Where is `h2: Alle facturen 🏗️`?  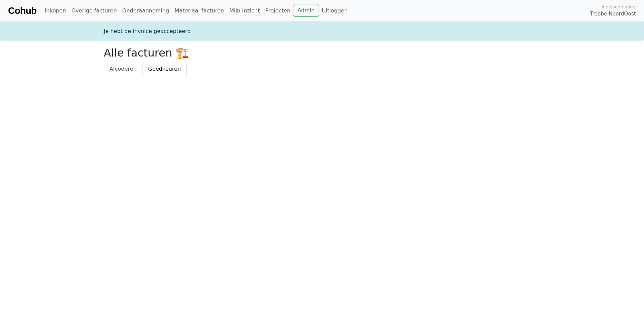
h2: Alle facturen 🏗️ is located at coordinates (322, 53).